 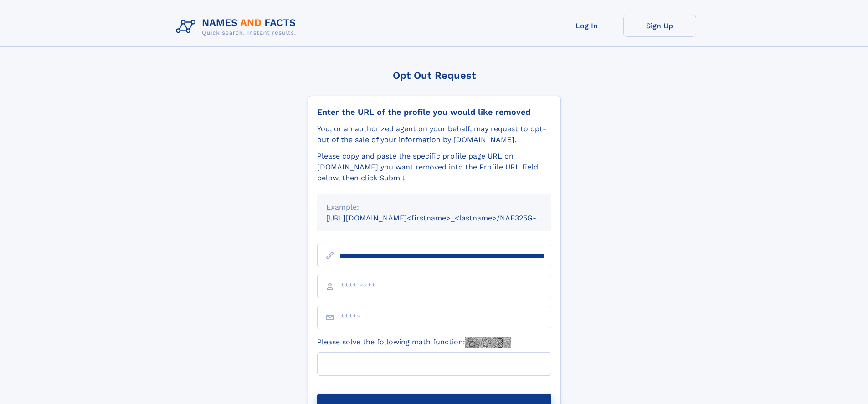 What do you see at coordinates (237, 27) in the screenshot?
I see `img: Logo Names and Facts` at bounding box center [237, 27].